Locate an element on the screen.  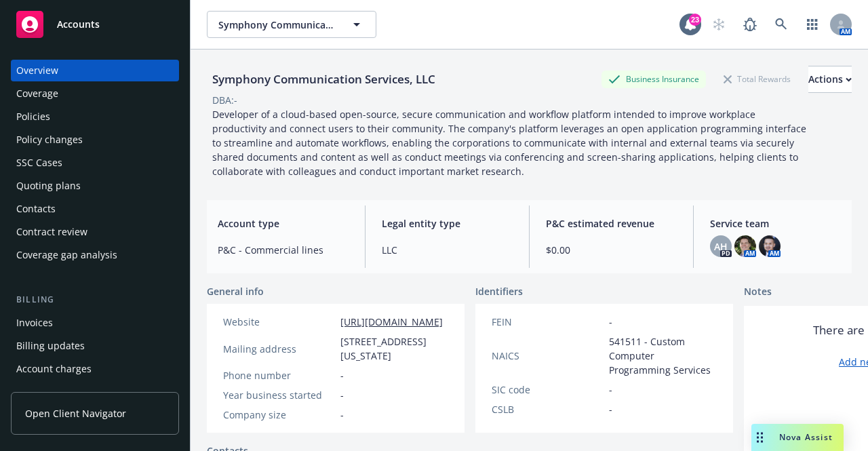
span: $0.00 is located at coordinates (611, 249).